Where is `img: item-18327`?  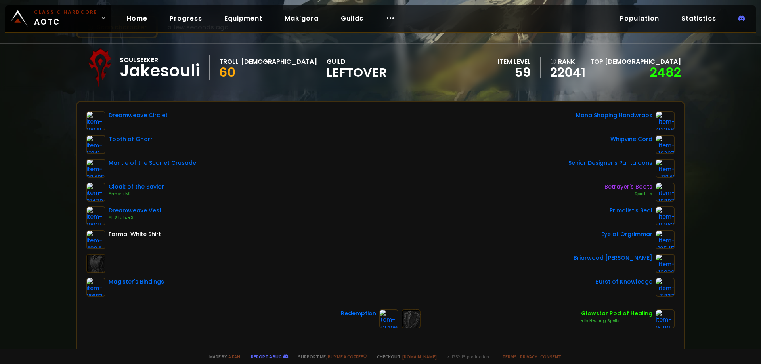 img: item-18327 is located at coordinates (665, 145).